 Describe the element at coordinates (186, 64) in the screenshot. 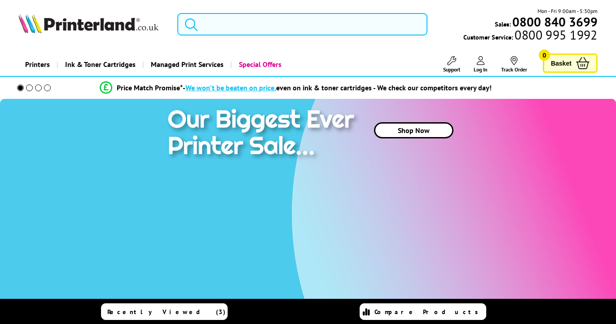

I see `a: Managed Print Services` at that location.